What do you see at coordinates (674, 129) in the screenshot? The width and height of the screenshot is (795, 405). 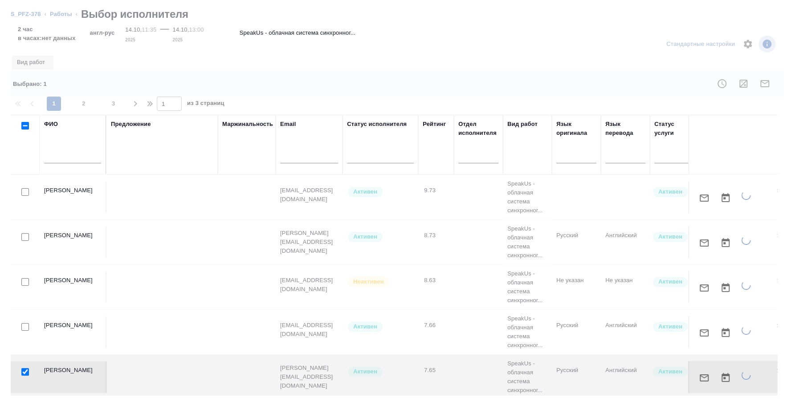 I see `div: Статус услуги` at bounding box center [674, 129].